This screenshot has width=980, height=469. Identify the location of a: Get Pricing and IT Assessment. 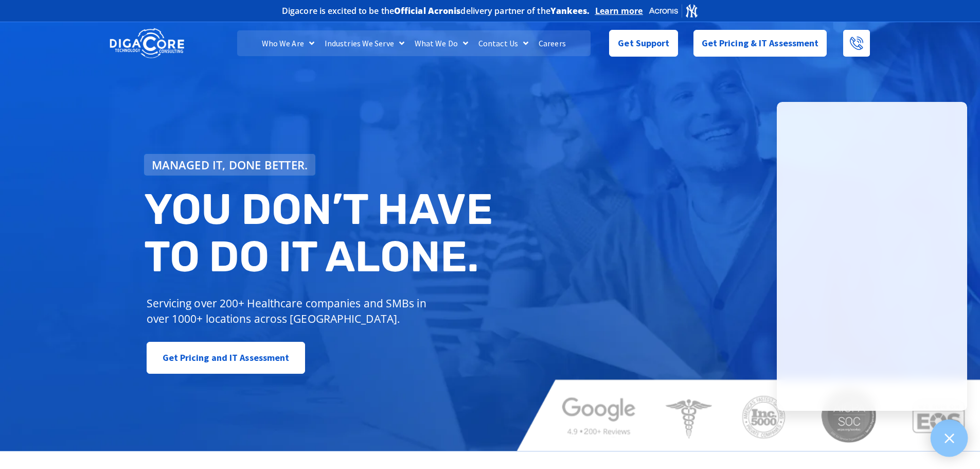
(226, 358).